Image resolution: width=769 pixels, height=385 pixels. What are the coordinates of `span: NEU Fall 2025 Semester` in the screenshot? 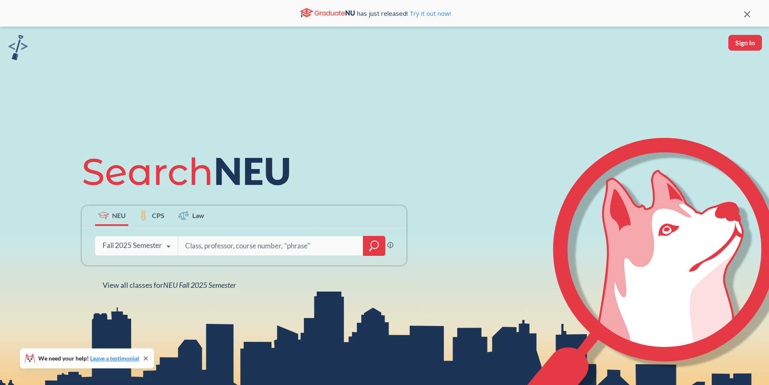 It's located at (199, 285).